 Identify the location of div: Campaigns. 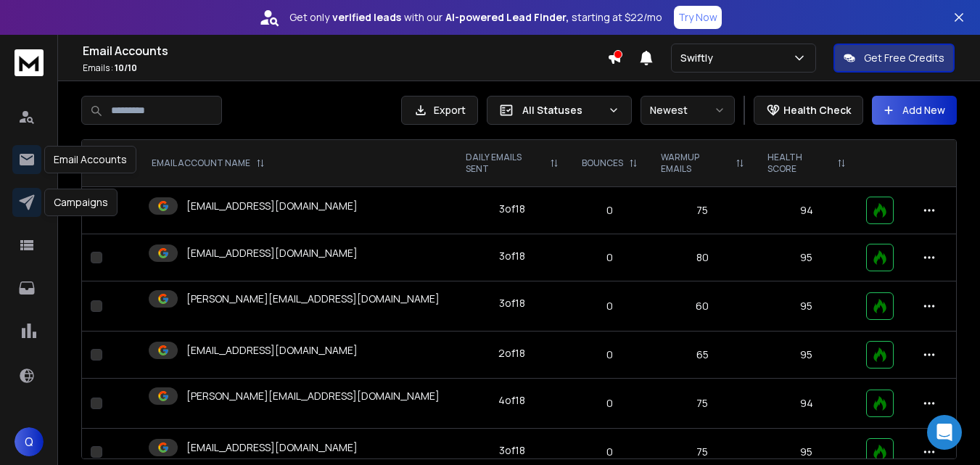
(81, 203).